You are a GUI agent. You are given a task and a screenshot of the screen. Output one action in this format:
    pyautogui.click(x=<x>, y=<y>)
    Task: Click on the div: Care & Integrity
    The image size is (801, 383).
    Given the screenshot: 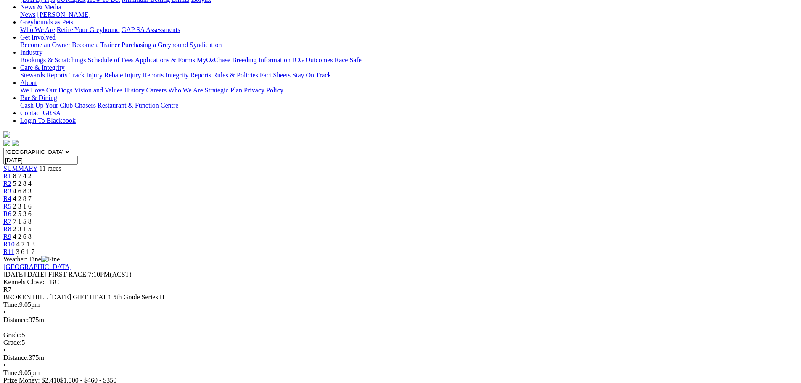 What is the action you would take?
    pyautogui.click(x=409, y=75)
    